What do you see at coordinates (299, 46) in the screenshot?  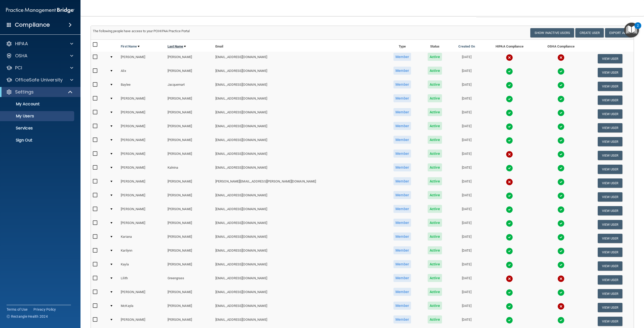 I see `th: Email` at bounding box center [299, 46].